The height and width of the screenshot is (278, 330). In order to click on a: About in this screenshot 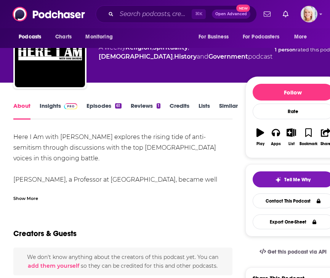, I will do `click(22, 111)`.